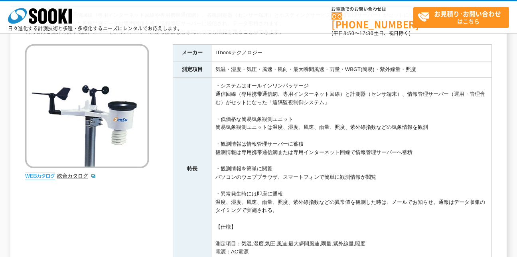 The height and width of the screenshot is (257, 517). Describe the element at coordinates (463, 17) in the screenshot. I see `span: はこちら` at that location.